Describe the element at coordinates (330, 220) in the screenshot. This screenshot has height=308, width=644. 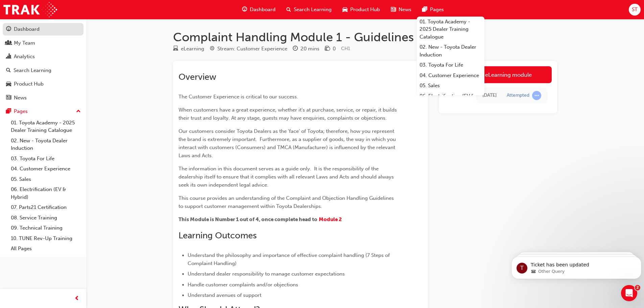
I see `span: Module 2` at that location.